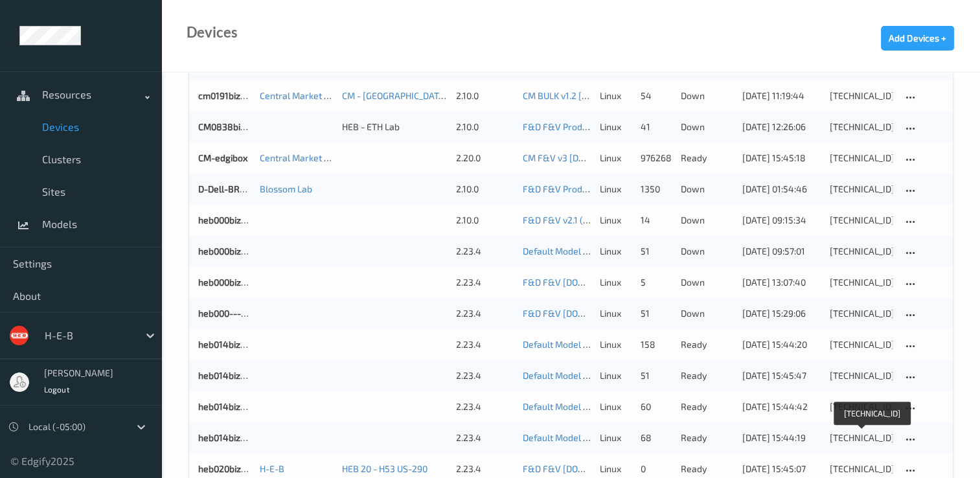  What do you see at coordinates (232, 437) in the screenshot?
I see `a: heb014bizedg35` at bounding box center [232, 437].